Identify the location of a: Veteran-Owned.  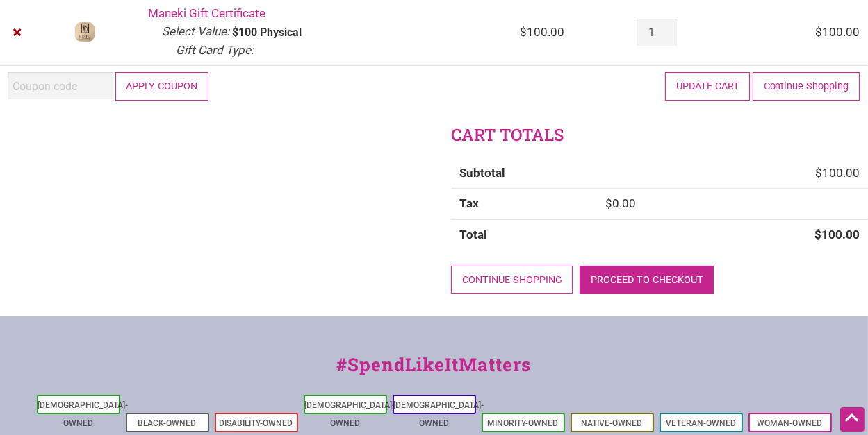
(701, 423).